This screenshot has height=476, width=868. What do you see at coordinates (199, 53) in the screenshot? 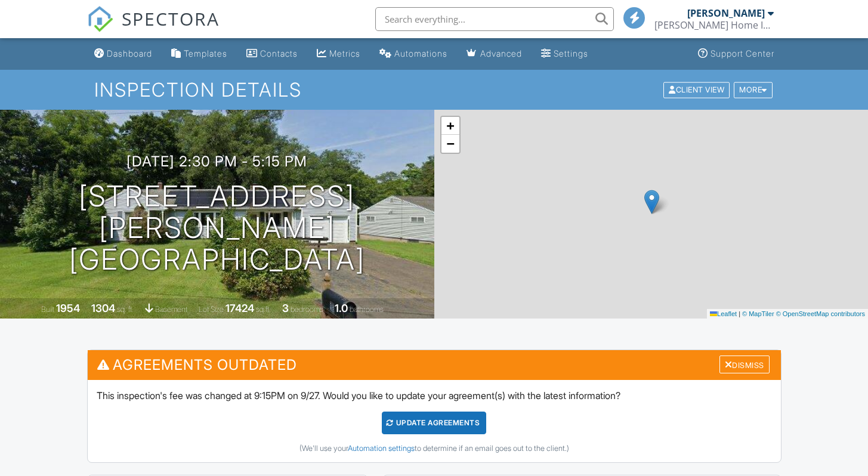
I see `a: Templates` at bounding box center [199, 53].